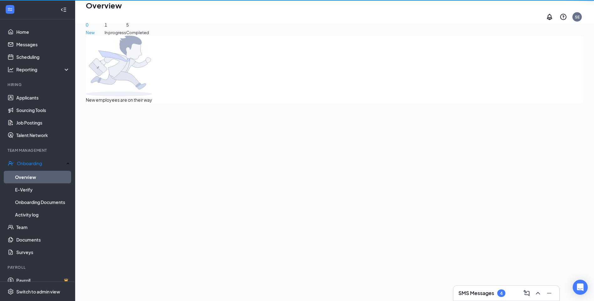 The image size is (594, 301). I want to click on a: Surveys, so click(43, 252).